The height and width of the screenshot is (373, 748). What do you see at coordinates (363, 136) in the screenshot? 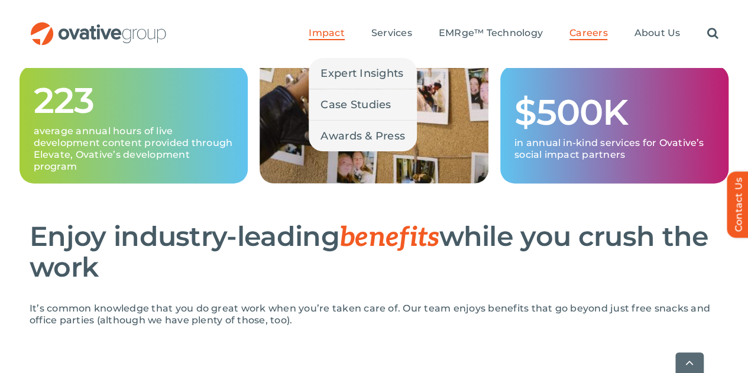
I see `a: Awards & Press` at bounding box center [363, 136].